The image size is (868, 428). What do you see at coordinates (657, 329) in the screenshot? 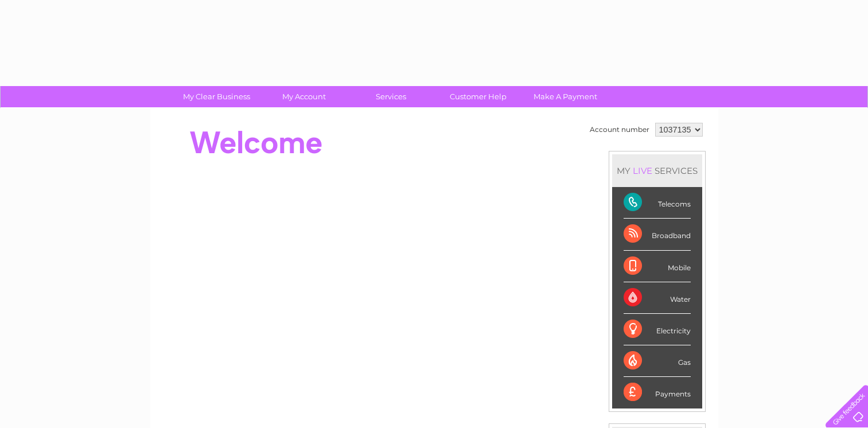
I see `div: Electricity` at bounding box center [657, 329].